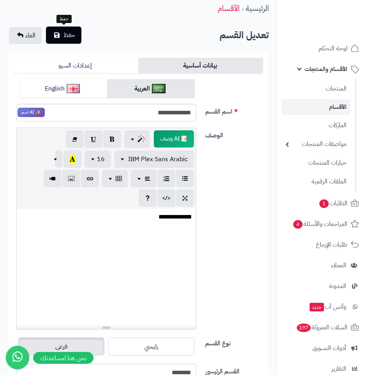  Describe the element at coordinates (316, 181) in the screenshot. I see `a: الملفات الرقمية` at that location.